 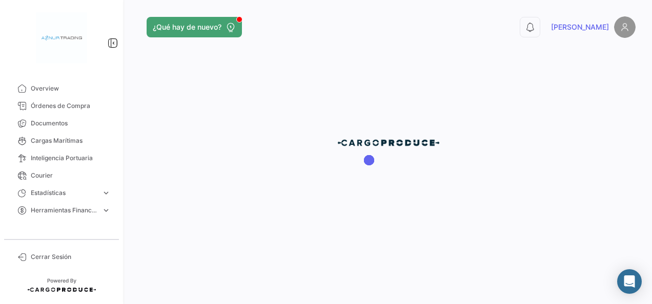 I want to click on span: Estadísticas, so click(x=64, y=193).